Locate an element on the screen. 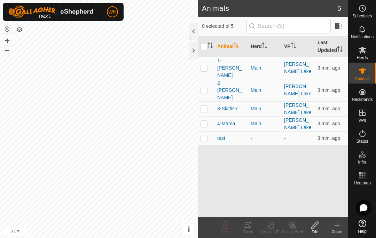 Image resolution: width=376 pixels, height=238 pixels. div: Tracks is located at coordinates (248, 232).